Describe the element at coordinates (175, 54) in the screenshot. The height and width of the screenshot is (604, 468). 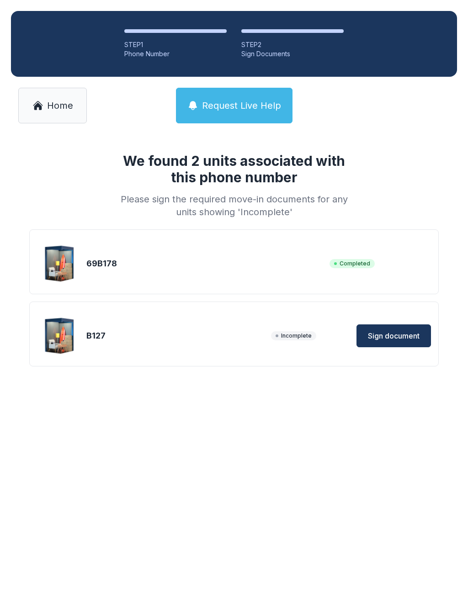
I see `div: Phone Number` at that location.